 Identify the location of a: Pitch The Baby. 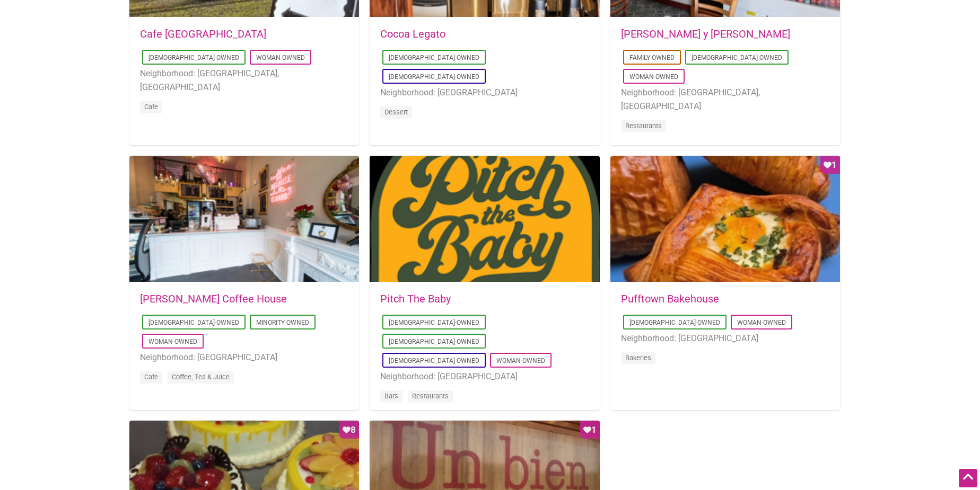
(415, 299).